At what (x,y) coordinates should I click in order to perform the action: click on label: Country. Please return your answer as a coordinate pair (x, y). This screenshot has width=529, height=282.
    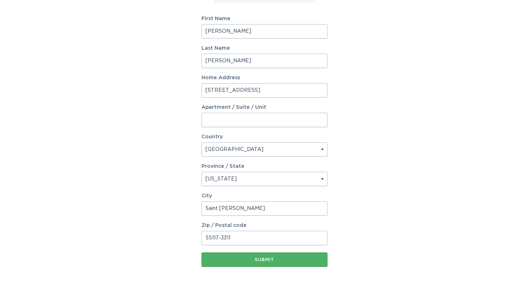
    Looking at the image, I should click on (212, 137).